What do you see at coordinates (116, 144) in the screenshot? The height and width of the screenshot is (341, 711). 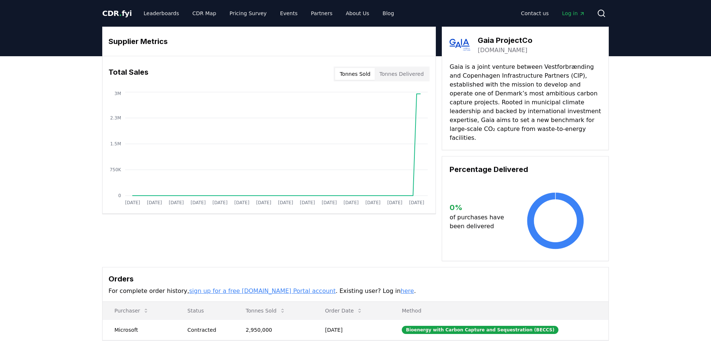 I see `tspan: 1.5M` at bounding box center [116, 144].